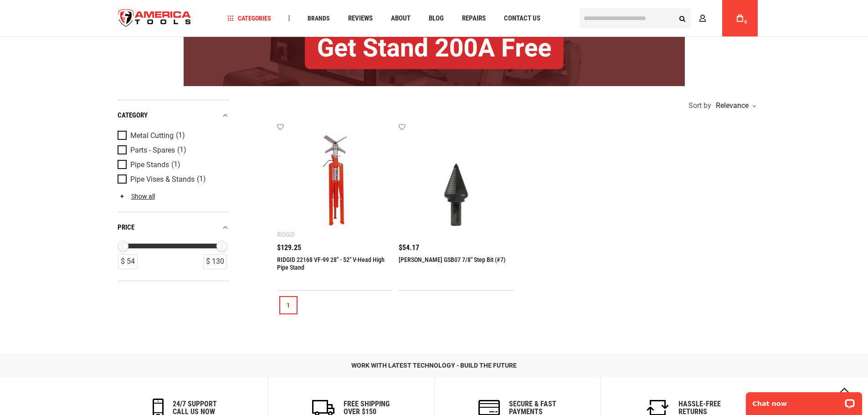 The height and width of the screenshot is (415, 868). I want to click on a: Show all, so click(136, 197).